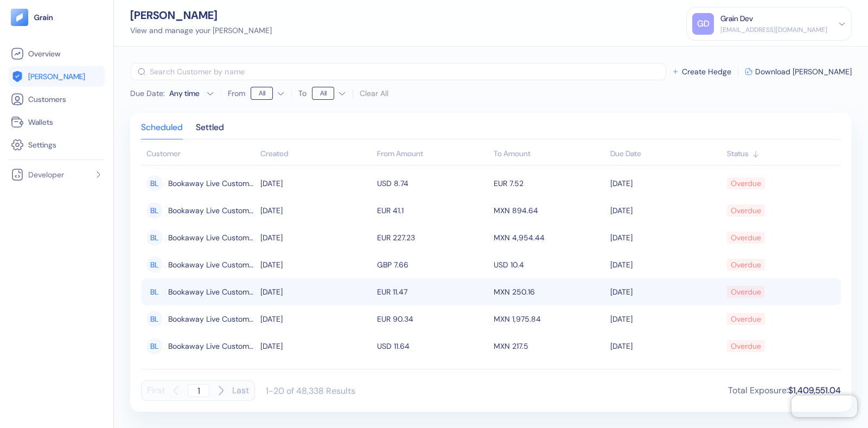  I want to click on button: First, so click(155, 390).